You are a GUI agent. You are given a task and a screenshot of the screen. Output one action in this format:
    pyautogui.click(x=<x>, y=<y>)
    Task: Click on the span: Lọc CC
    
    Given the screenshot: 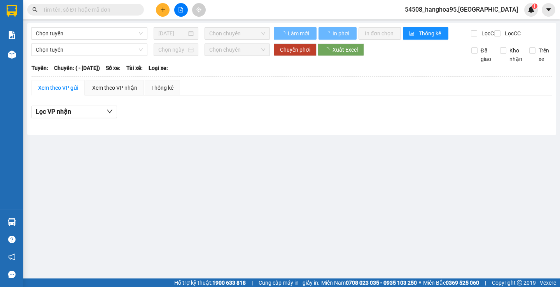 What is the action you would take?
    pyautogui.click(x=512, y=33)
    